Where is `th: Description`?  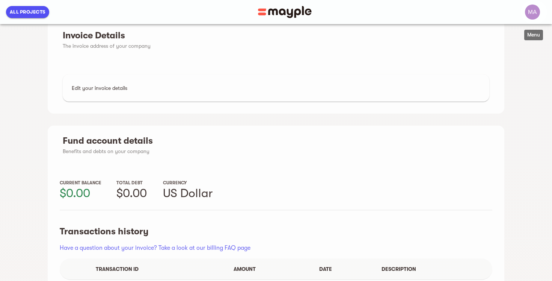
th: Description is located at coordinates (434, 269).